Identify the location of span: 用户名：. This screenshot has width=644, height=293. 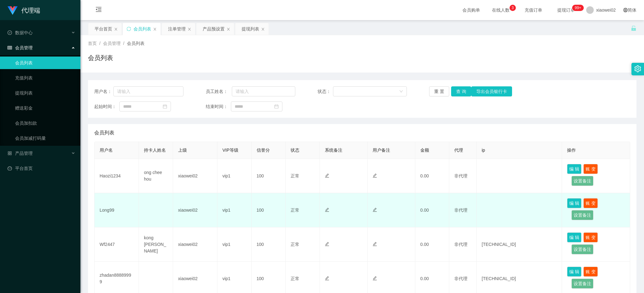
(104, 91).